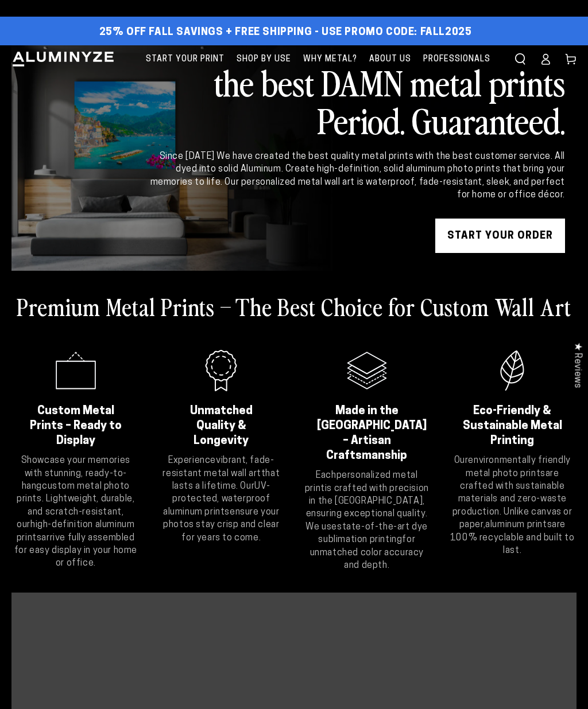 The width and height of the screenshot is (588, 709). I want to click on span: 25% off FALL Savings + Free Shipping - Use Promo Code: FALL2025, so click(285, 32).